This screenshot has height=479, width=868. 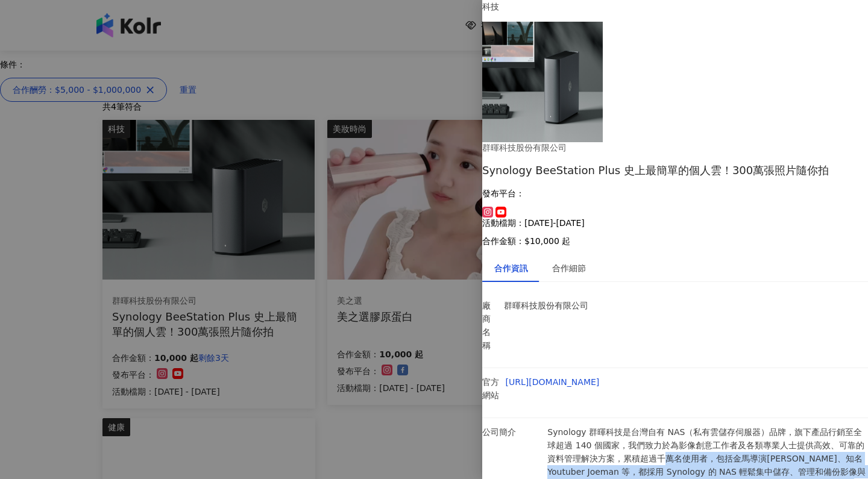 What do you see at coordinates (511, 268) in the screenshot?
I see `div: 合作資訊` at bounding box center [511, 268].